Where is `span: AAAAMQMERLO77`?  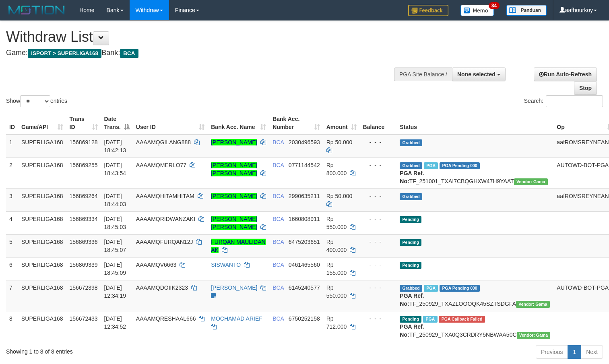
span: AAAAMQMERLO77 is located at coordinates (161, 165).